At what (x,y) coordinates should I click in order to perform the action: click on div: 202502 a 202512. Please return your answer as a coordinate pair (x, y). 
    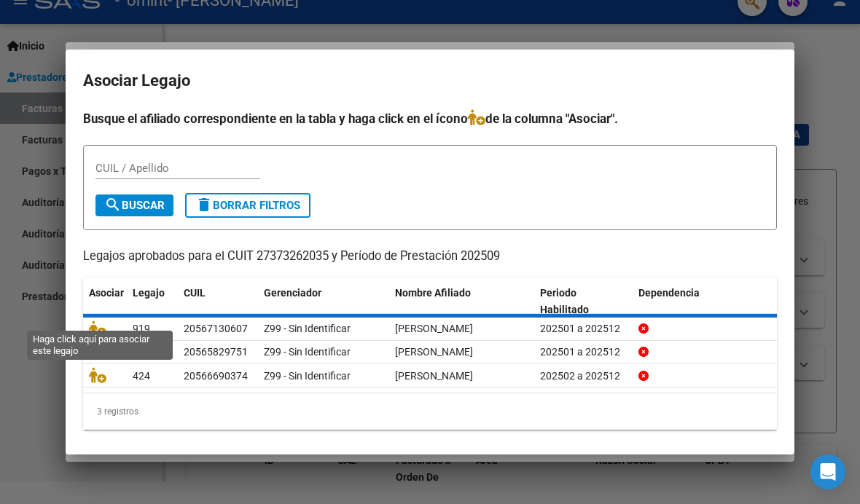
    Looking at the image, I should click on (583, 376).